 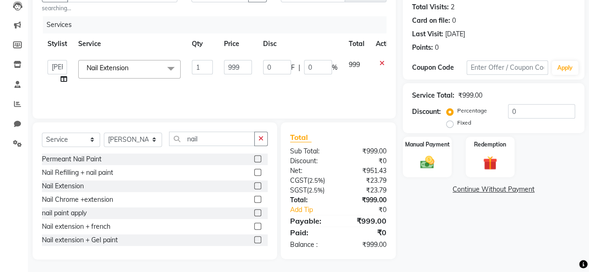 I want to click on div: Service Total:, so click(x=433, y=95).